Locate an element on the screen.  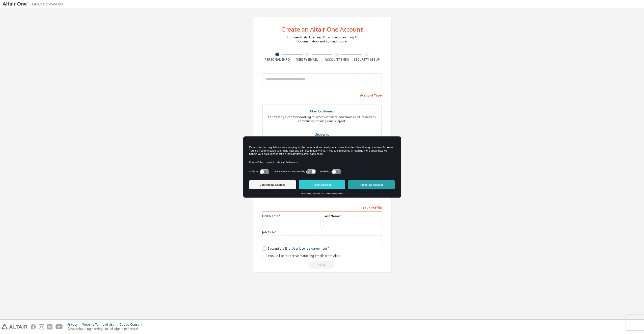
label: First Name is located at coordinates (291, 216).